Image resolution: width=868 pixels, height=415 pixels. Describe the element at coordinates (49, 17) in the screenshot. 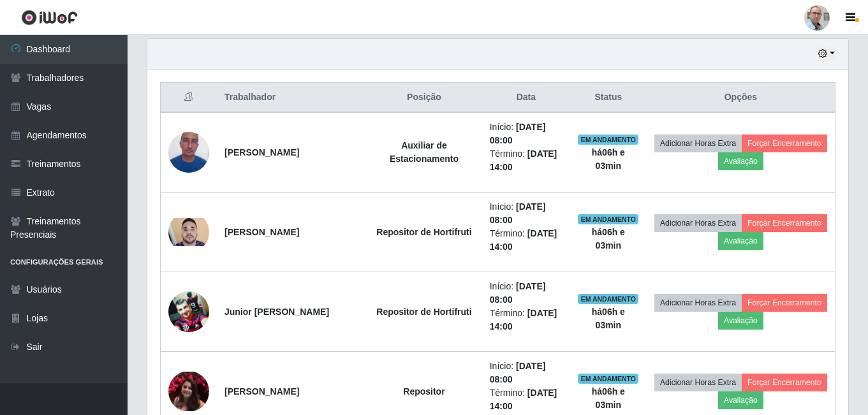

I see `img: CoreUI Logo` at that location.